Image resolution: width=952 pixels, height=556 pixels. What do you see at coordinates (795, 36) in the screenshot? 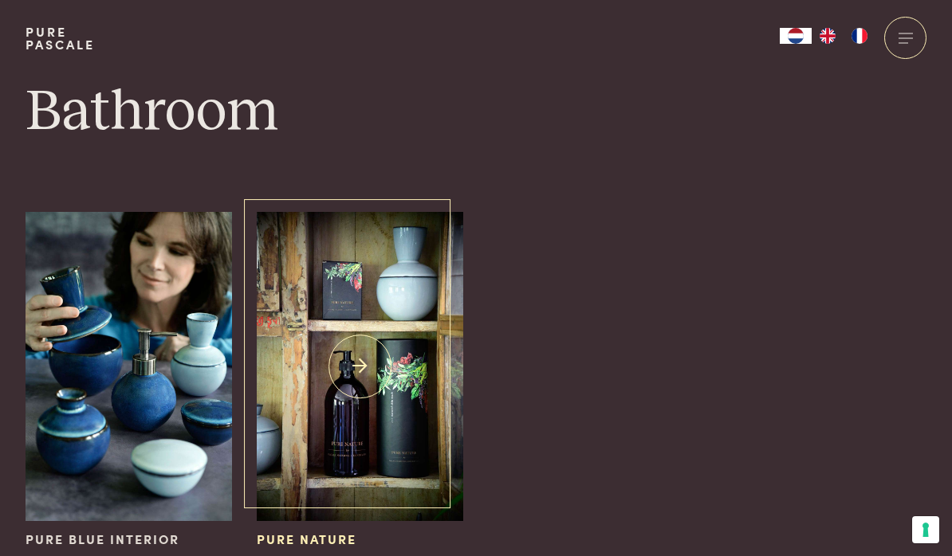
I see `a: NL` at bounding box center [795, 36].